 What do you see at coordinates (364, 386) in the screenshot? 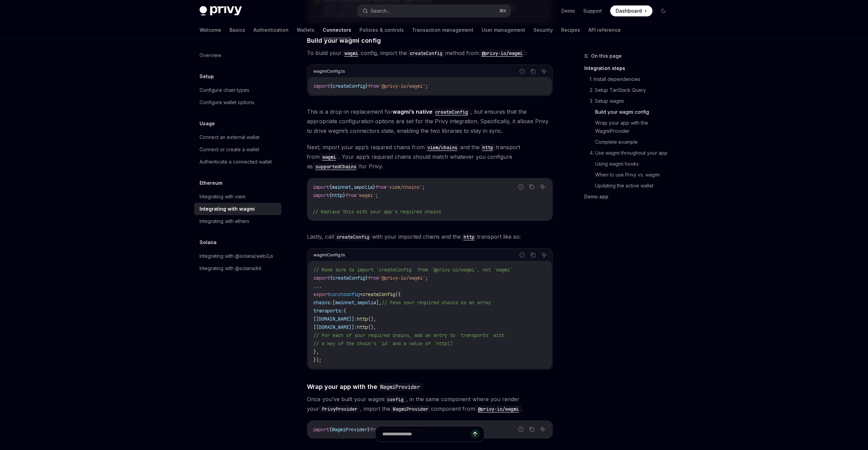
I see `span: Wrap your app with the` at bounding box center [364, 386].